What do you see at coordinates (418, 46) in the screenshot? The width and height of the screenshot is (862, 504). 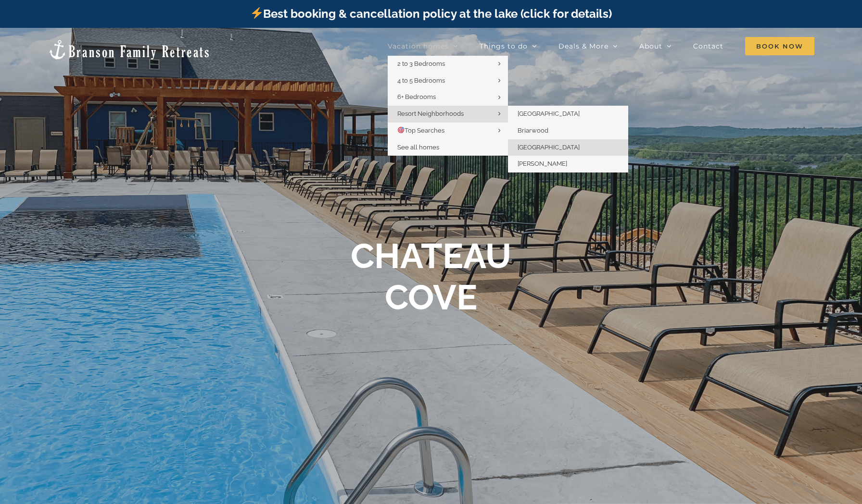 I see `span: Vacation homes` at bounding box center [418, 46].